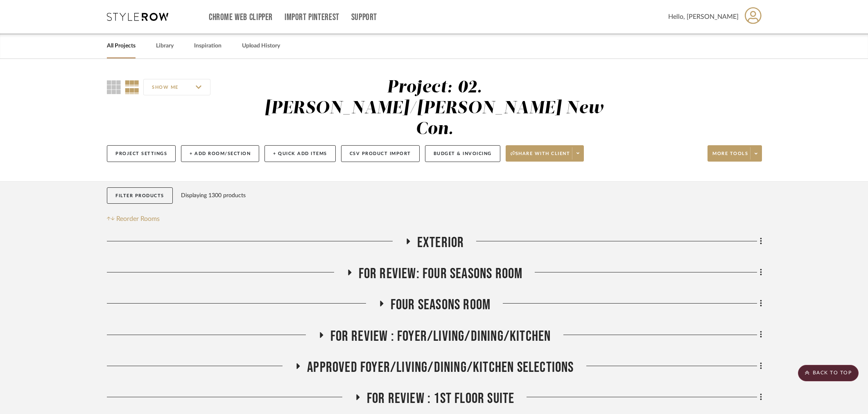 This screenshot has height=414, width=868. Describe the element at coordinates (364, 17) in the screenshot. I see `a: Support` at that location.